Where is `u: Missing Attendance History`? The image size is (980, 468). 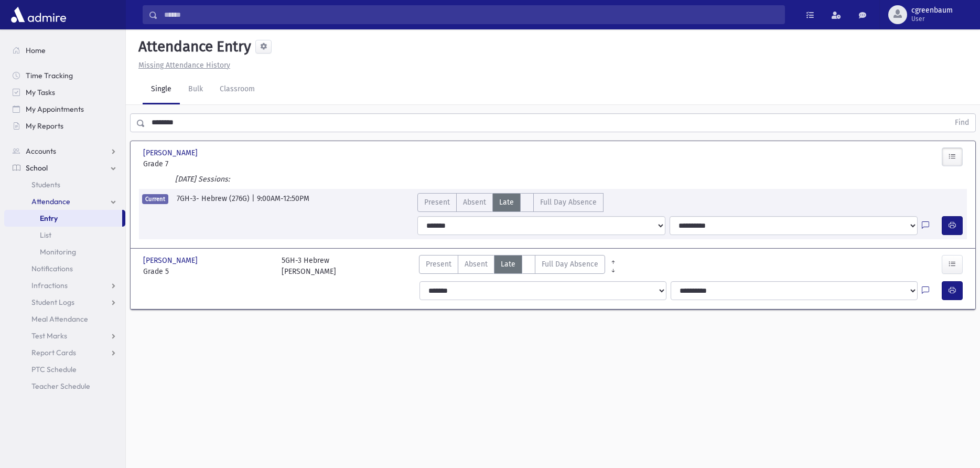
u: Missing Attendance History is located at coordinates (184, 65).